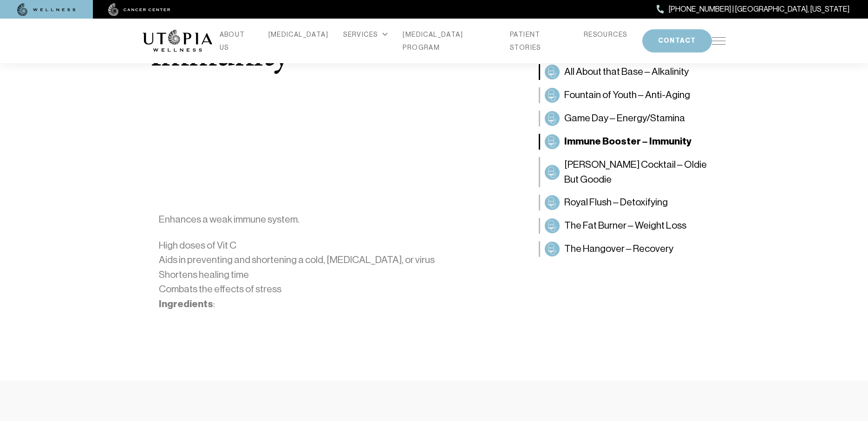 The width and height of the screenshot is (868, 421). Describe the element at coordinates (177, 41) in the screenshot. I see `img: logo` at that location.